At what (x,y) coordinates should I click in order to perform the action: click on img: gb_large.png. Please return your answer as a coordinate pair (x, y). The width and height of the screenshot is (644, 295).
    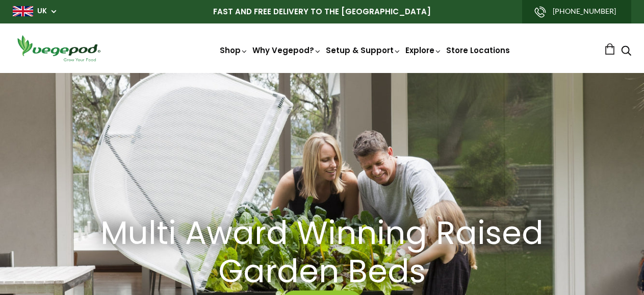
    Looking at the image, I should click on (23, 11).